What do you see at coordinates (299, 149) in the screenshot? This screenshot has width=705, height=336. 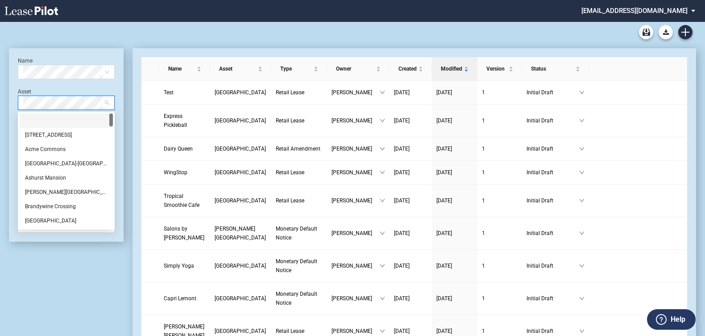 I see `a: Retail Amendment` at bounding box center [299, 149].